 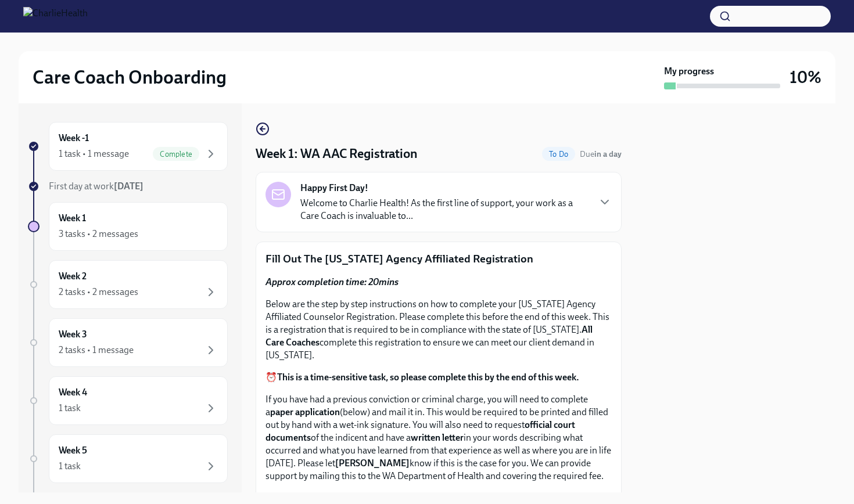 What do you see at coordinates (128, 226) in the screenshot?
I see `a: Week 13 tasks • 2 messages` at bounding box center [128, 226].